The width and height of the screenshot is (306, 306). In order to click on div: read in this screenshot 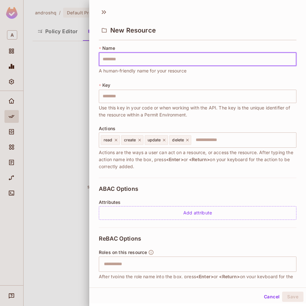, I will do `click(110, 140)`.